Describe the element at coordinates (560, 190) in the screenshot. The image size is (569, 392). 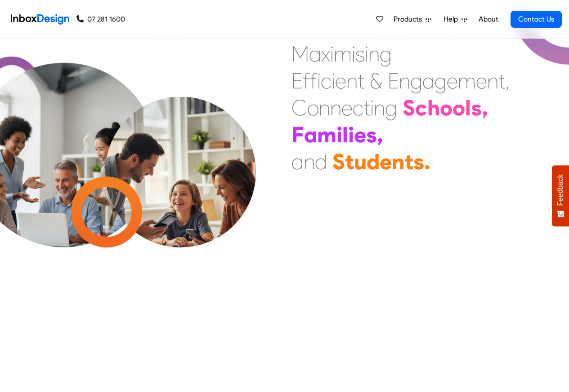
I see `span: Feedback` at that location.